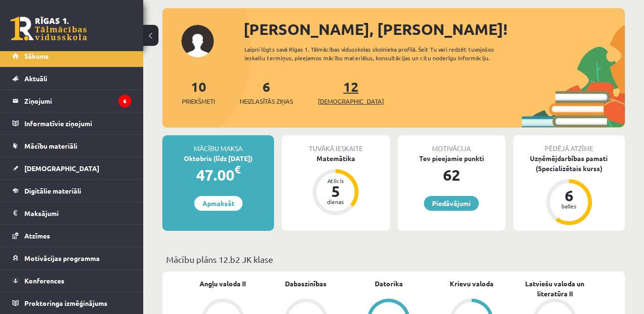  What do you see at coordinates (555, 289) in the screenshot?
I see `a: Latviešu valoda un literatūra II` at bounding box center [555, 289].